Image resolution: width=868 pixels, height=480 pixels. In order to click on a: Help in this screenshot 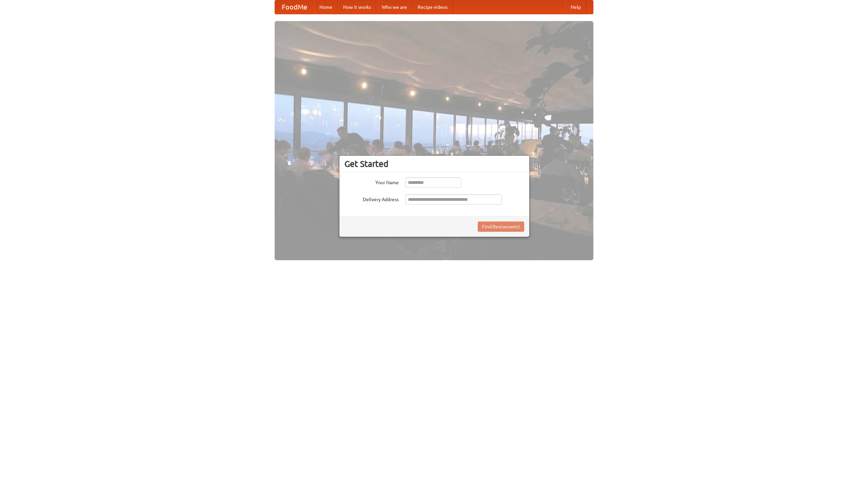, I will do `click(576, 7)`.